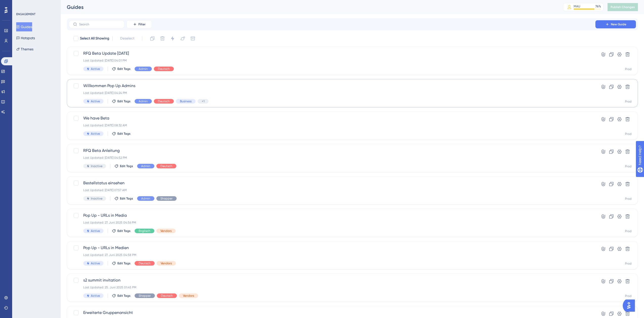 This screenshot has height=318, width=644. What do you see at coordinates (577, 6) in the screenshot?
I see `div: MAU` at bounding box center [577, 6].